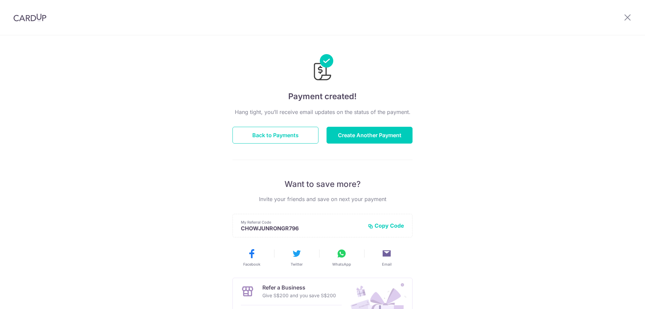  What do you see at coordinates (387, 257) in the screenshot?
I see `button: Email` at bounding box center [387, 257].